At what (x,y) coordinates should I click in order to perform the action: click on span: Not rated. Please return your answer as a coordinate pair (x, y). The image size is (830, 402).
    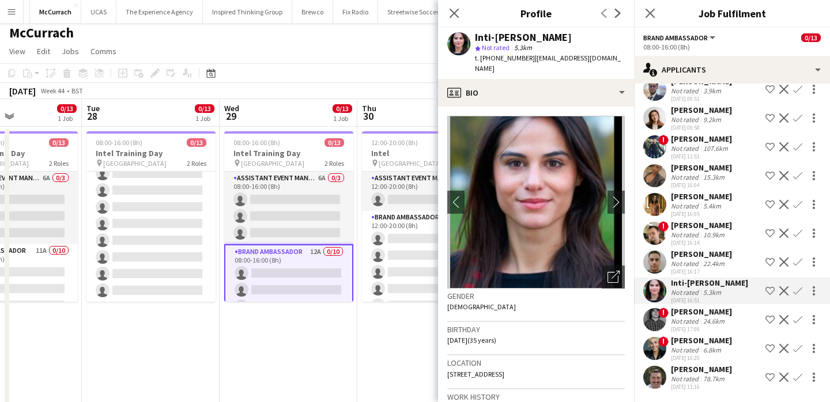
    Looking at the image, I should click on (496, 47).